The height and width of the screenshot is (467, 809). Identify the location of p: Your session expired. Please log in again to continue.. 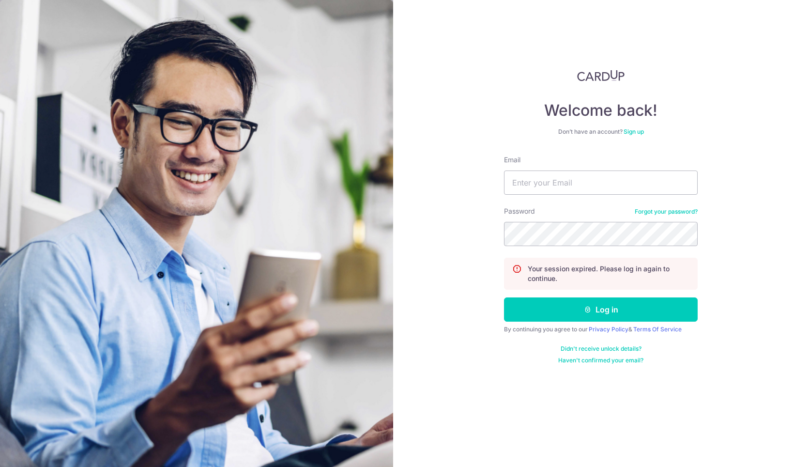
(609, 274).